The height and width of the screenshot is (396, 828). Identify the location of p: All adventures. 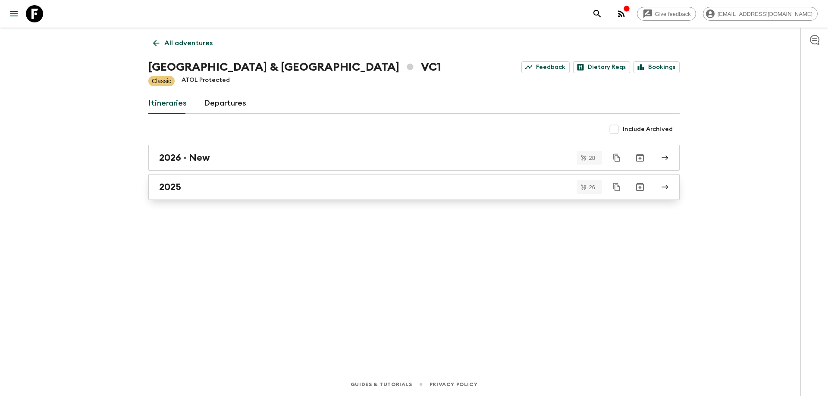
(188, 43).